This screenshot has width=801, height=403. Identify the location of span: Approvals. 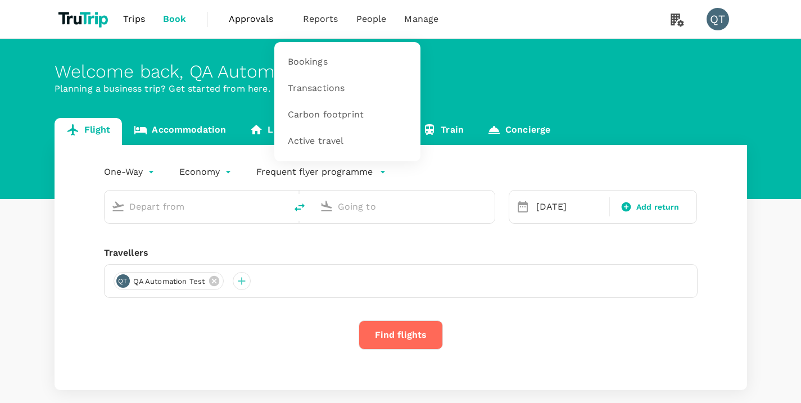
(257, 19).